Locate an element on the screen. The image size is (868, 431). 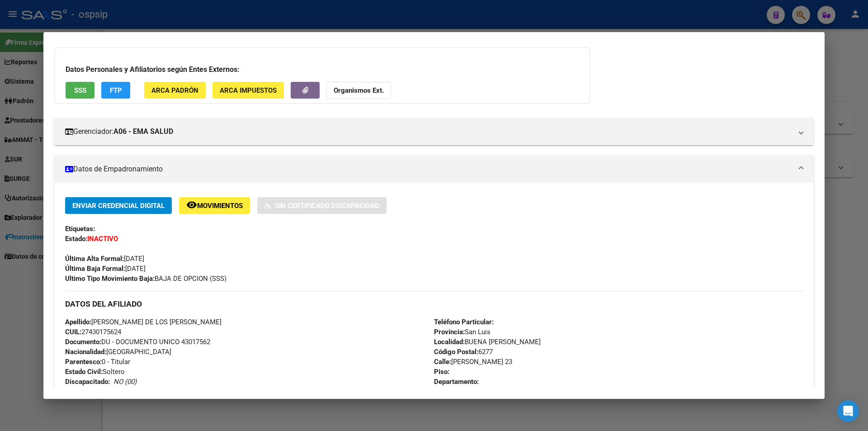
strong: A06 - EMA SALUD is located at coordinates (143, 132).